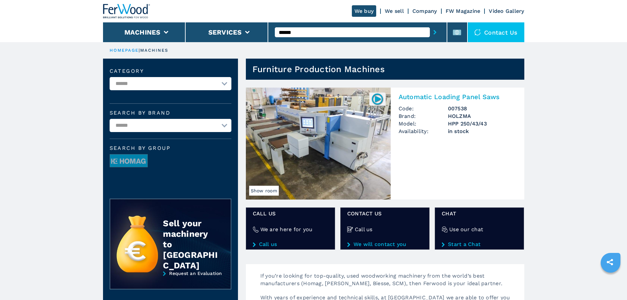 The width and height of the screenshot is (627, 300). What do you see at coordinates (425, 11) in the screenshot?
I see `a: Company` at bounding box center [425, 11].